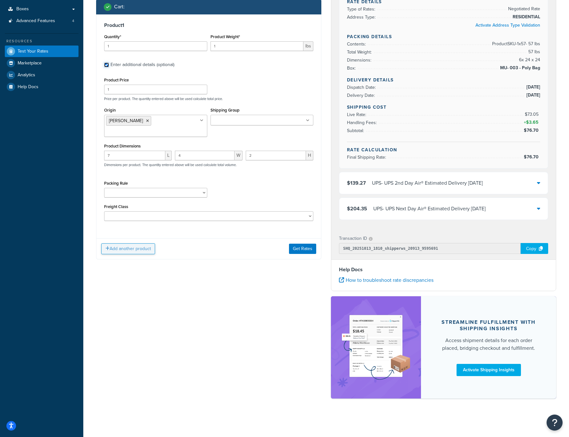  I want to click on span: Negotiated Rate, so click(523, 9).